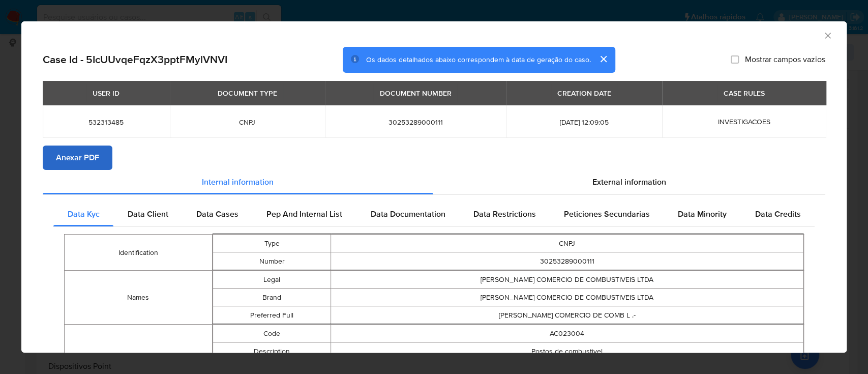 Image resolution: width=868 pixels, height=374 pixels. What do you see at coordinates (238, 182) in the screenshot?
I see `span: Internal information` at bounding box center [238, 182].